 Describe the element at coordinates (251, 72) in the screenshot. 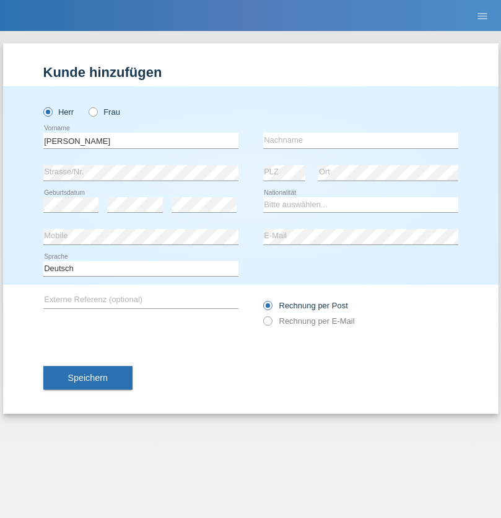

I see `h1: Kunde hinzufügen` at that location.